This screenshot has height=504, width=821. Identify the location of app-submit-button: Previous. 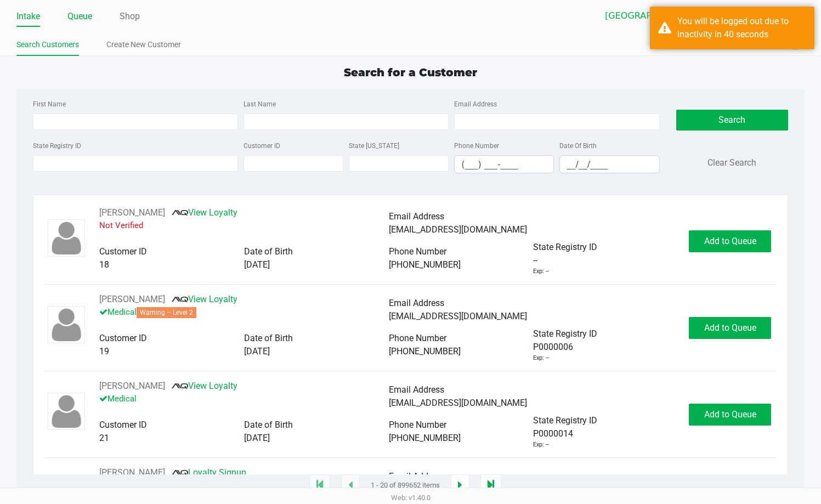
(350, 485).